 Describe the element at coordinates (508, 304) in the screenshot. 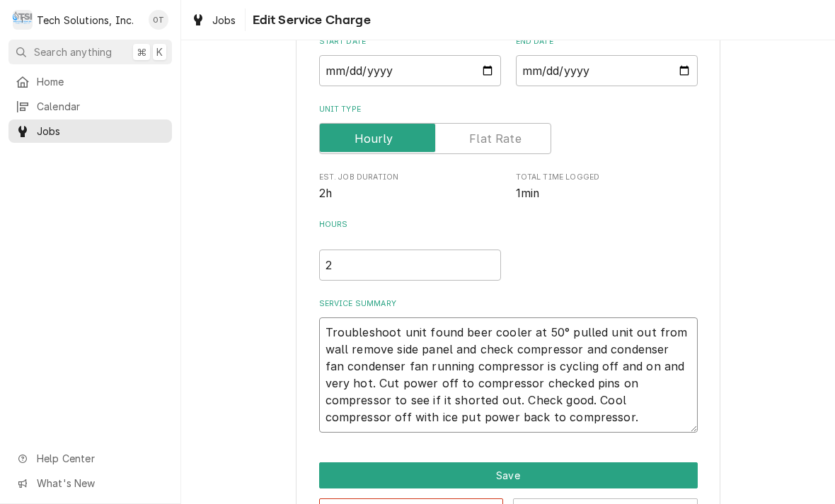

I see `label: Service Summary` at that location.